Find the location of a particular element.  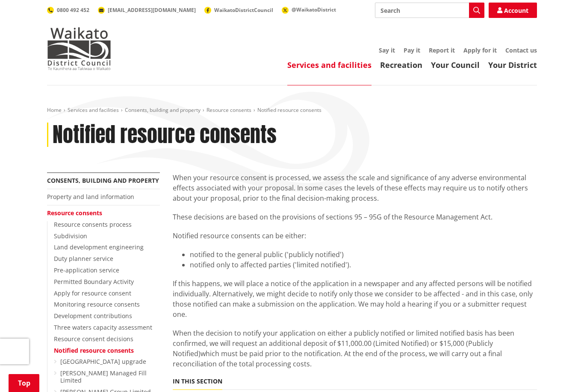

li: notified only to affected parties ('limited notified'). is located at coordinates (363, 265).